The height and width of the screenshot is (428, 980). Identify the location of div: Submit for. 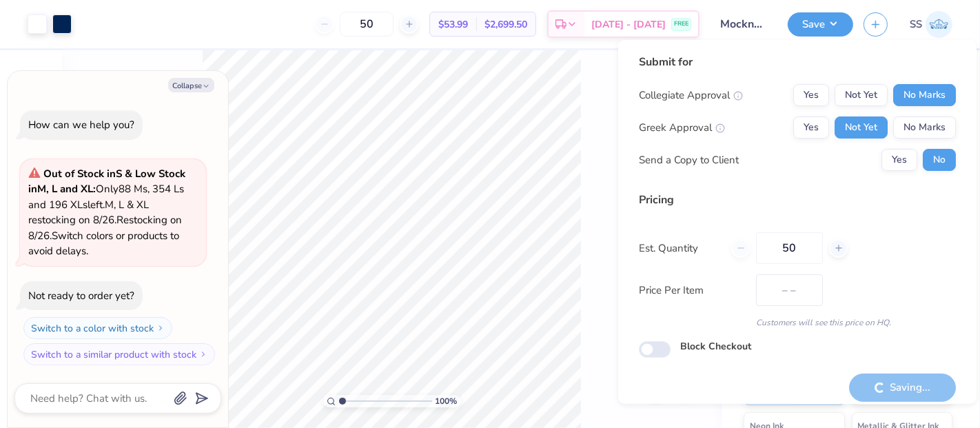
(797, 62).